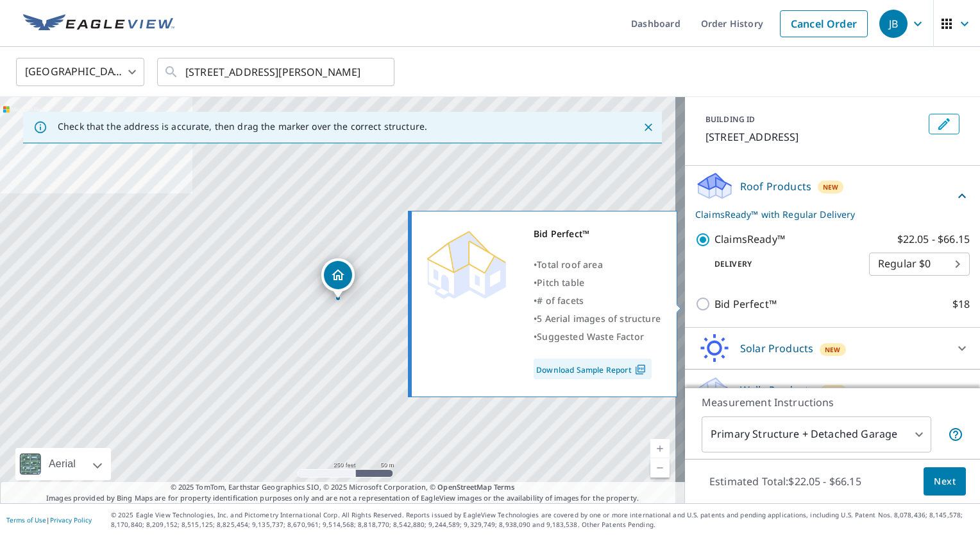 Image resolution: width=980 pixels, height=536 pixels. What do you see at coordinates (750, 239) in the screenshot?
I see `p: ClaimsReady™` at bounding box center [750, 239].